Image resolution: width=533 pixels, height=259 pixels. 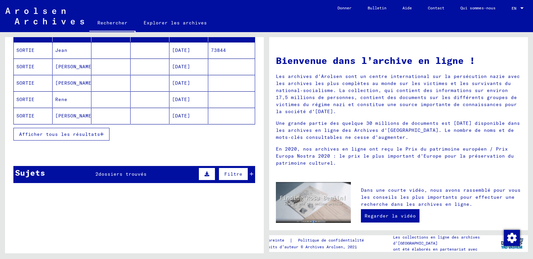 I want to click on button: Filtre, so click(x=233, y=174).